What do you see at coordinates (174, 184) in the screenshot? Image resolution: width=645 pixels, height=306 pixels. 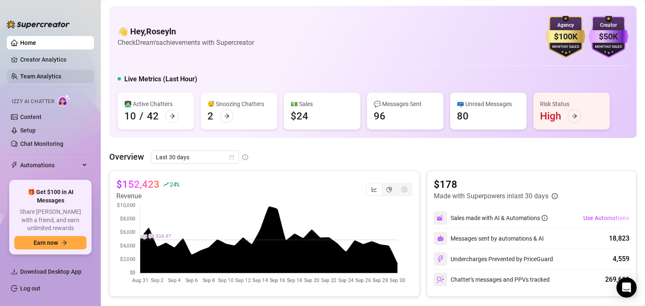 I see `span: 24 %` at bounding box center [174, 184].